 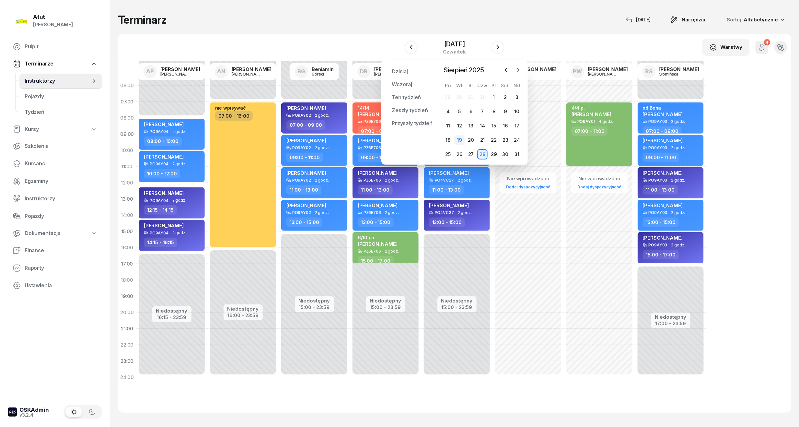 What do you see at coordinates (402, 153) in the screenshot?
I see `a: Przypnij` at bounding box center [402, 153].